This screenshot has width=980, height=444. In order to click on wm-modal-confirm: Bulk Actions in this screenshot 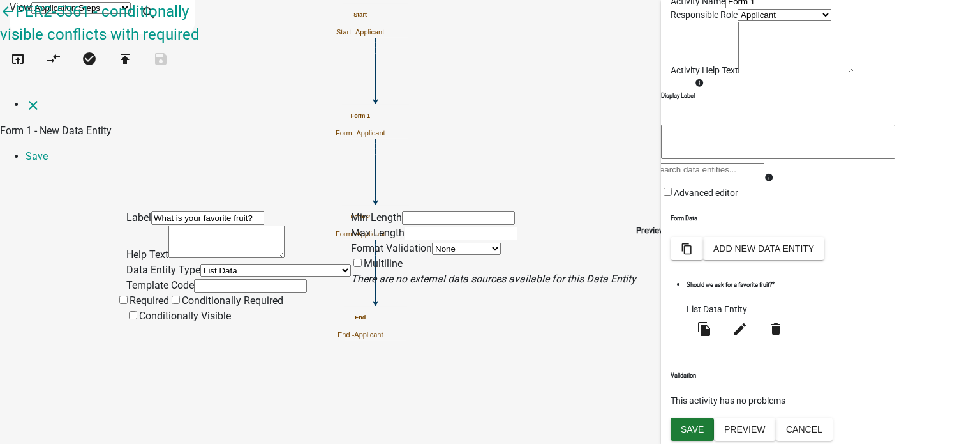, I will do `click(687, 249)`.